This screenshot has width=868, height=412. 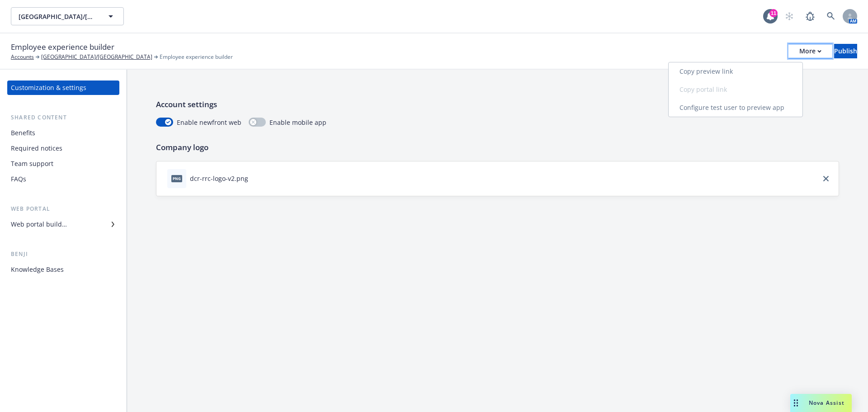 What do you see at coordinates (32, 164) in the screenshot?
I see `div: Team support` at bounding box center [32, 164].